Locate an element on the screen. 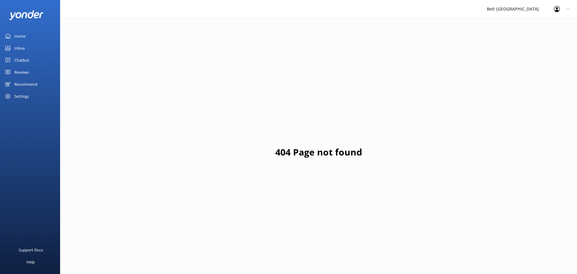 Image resolution: width=577 pixels, height=274 pixels. div: Reviews is located at coordinates (22, 72).